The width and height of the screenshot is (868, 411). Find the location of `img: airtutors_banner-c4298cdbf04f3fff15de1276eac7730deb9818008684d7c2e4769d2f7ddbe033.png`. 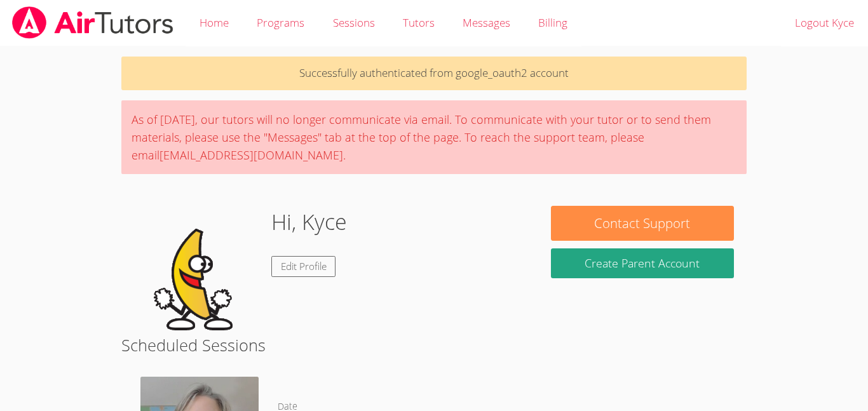

img: airtutors_banner-c4298cdbf04f3fff15de1276eac7730deb9818008684d7c2e4769d2f7ddbe033.png is located at coordinates (93, 22).